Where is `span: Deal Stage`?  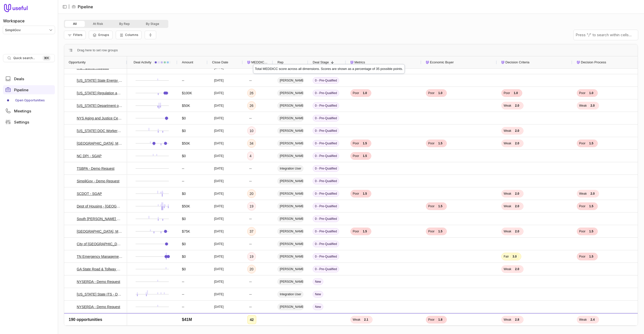
span: Deal Stage is located at coordinates (321, 62).